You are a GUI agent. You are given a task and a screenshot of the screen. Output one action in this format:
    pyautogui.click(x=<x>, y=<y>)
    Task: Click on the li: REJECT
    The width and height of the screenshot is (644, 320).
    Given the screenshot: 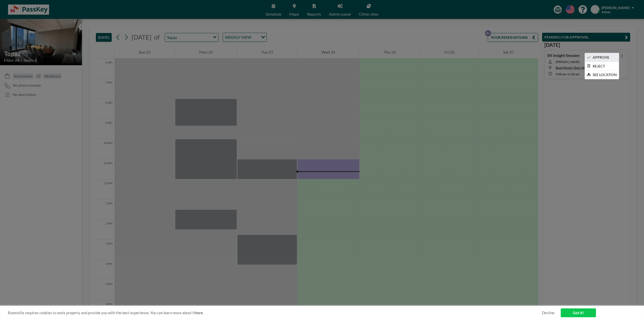 What is the action you would take?
    pyautogui.click(x=602, y=66)
    